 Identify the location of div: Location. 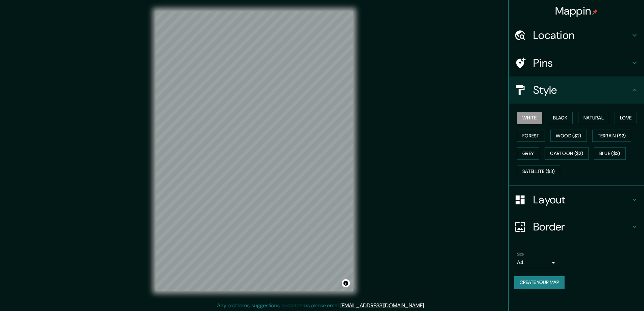
(577, 35).